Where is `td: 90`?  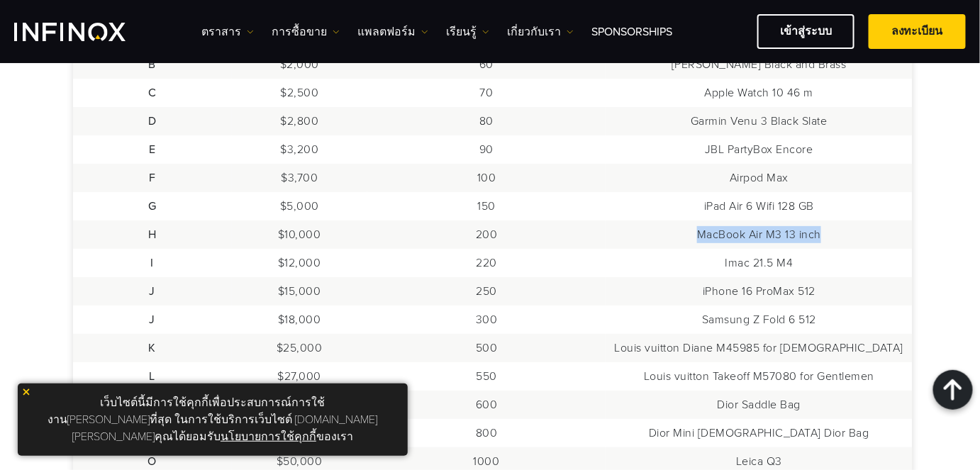 td: 90 is located at coordinates (487, 149).